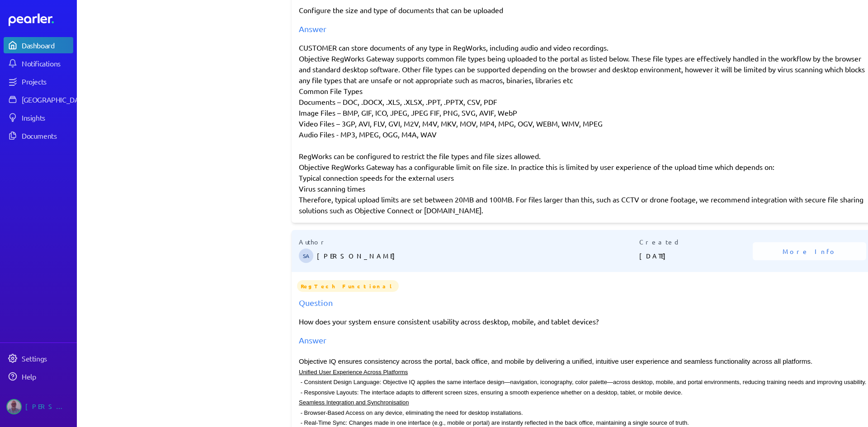 This screenshot has height=427, width=868. I want to click on div: Documents, so click(47, 135).